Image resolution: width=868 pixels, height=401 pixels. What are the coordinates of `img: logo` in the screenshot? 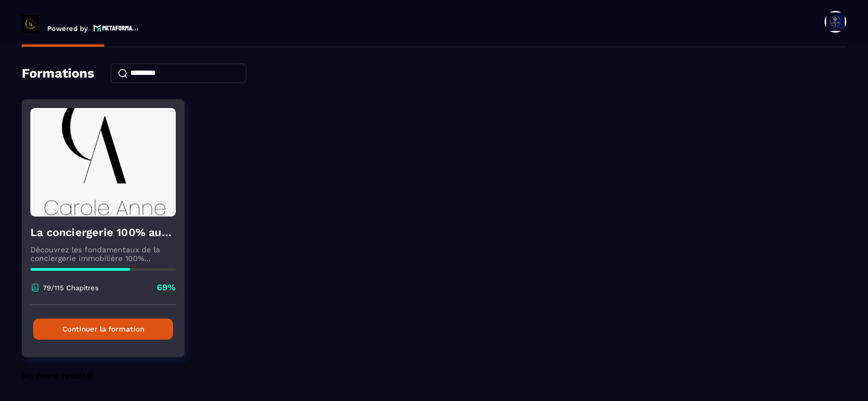 It's located at (116, 28).